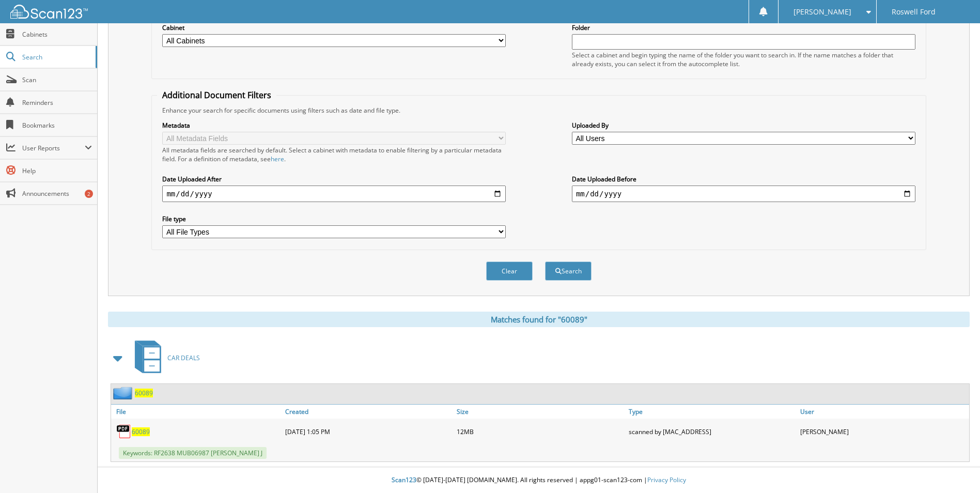 This screenshot has width=980, height=493. I want to click on span: User Reports, so click(53, 148).